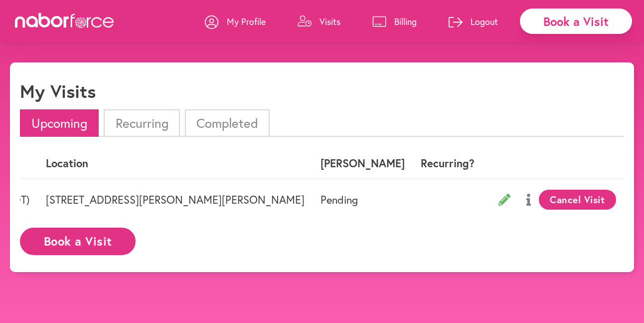 This screenshot has height=323, width=644. Describe the element at coordinates (227, 123) in the screenshot. I see `li: Completed` at that location.